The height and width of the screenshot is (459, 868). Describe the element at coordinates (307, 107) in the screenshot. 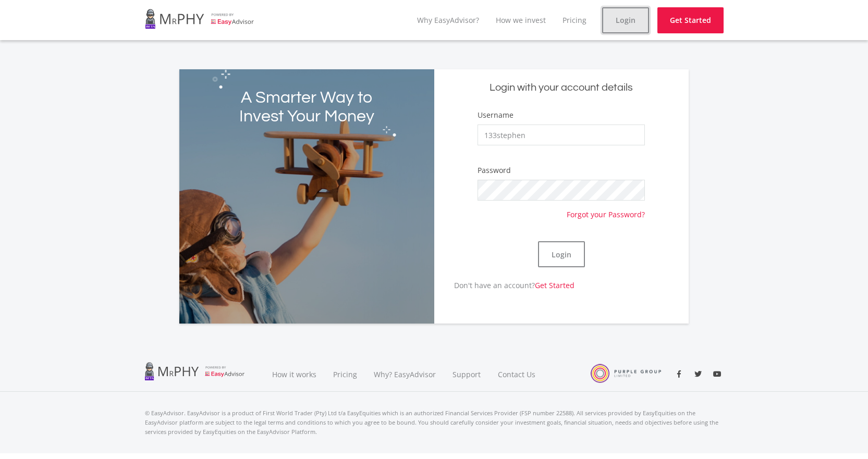

I see `h2: A Smarter Way to Invest Your Money` at that location.